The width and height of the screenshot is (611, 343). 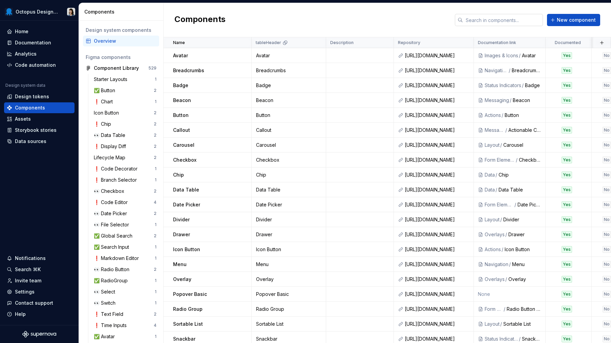 What do you see at coordinates (125, 281) in the screenshot?
I see `a: ✅ RadioGroup1` at bounding box center [125, 281].